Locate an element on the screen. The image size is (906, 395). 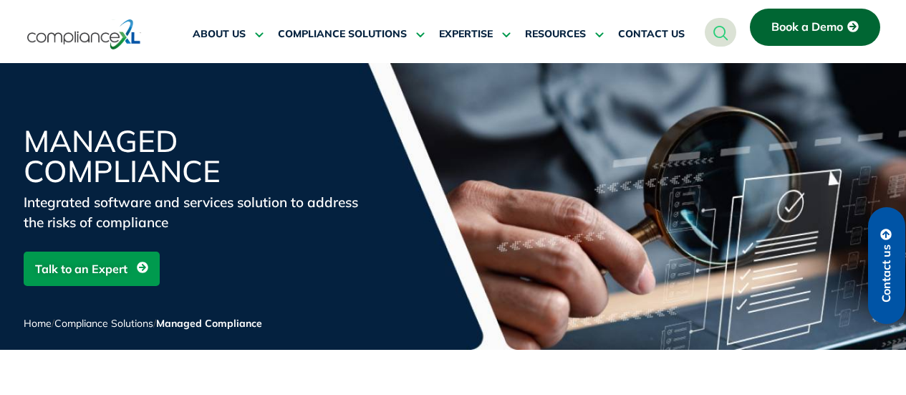
span: Managed Compliance is located at coordinates (209, 323).